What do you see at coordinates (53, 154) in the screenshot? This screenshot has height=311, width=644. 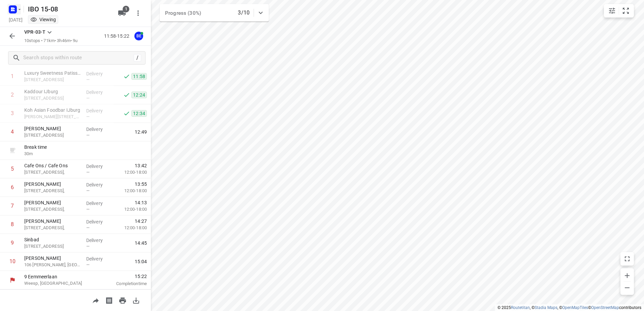 I see `p: 30 m` at bounding box center [53, 154].